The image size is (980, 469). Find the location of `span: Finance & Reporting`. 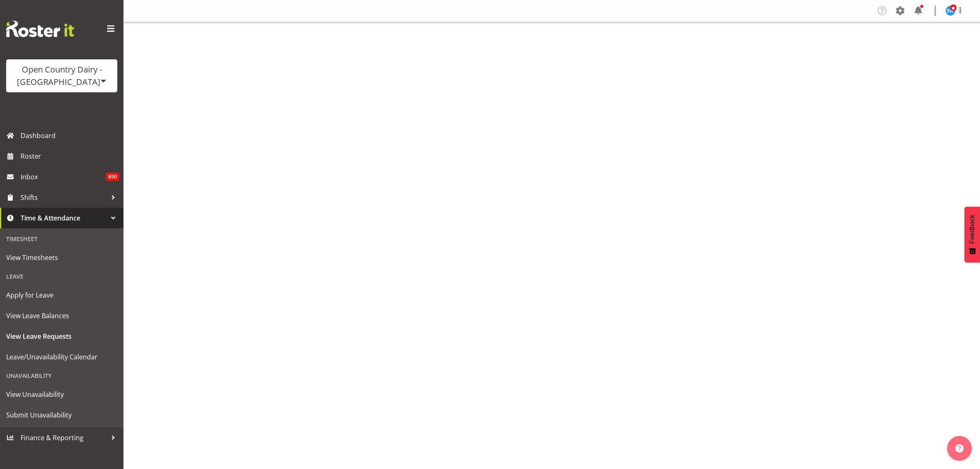

span: Finance & Reporting is located at coordinates (64, 438).